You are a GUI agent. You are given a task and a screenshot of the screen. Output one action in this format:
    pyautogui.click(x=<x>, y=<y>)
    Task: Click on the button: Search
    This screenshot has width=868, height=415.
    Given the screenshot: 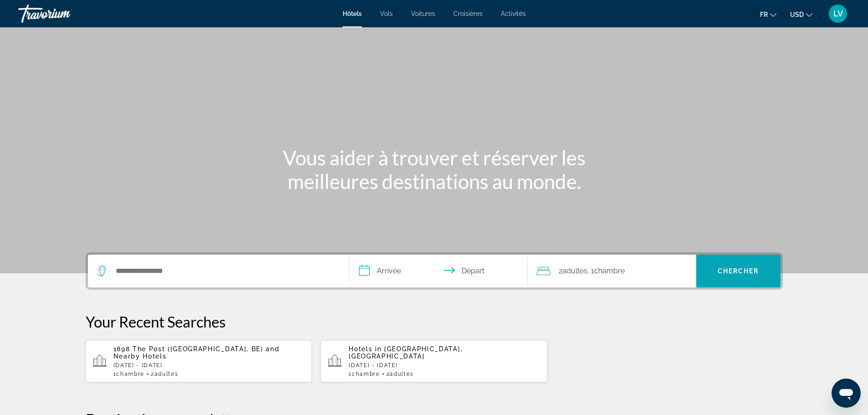 What is the action you would take?
    pyautogui.click(x=738, y=271)
    